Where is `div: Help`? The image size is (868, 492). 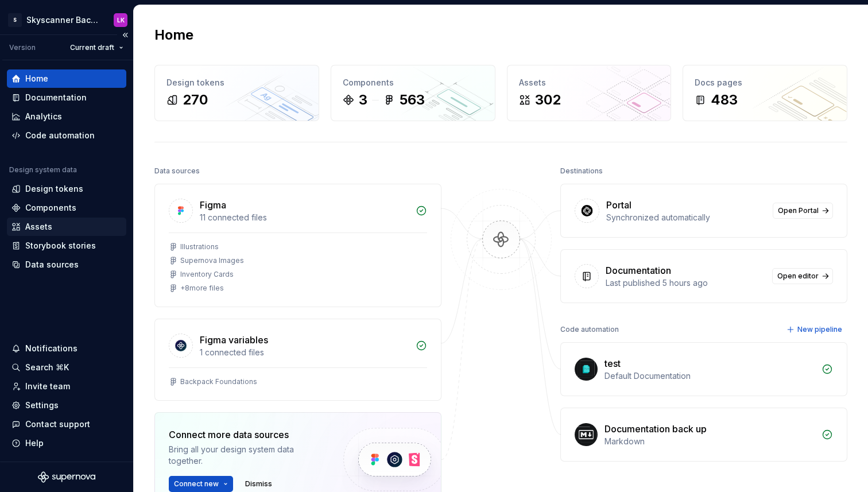
div: Help is located at coordinates (34, 443).